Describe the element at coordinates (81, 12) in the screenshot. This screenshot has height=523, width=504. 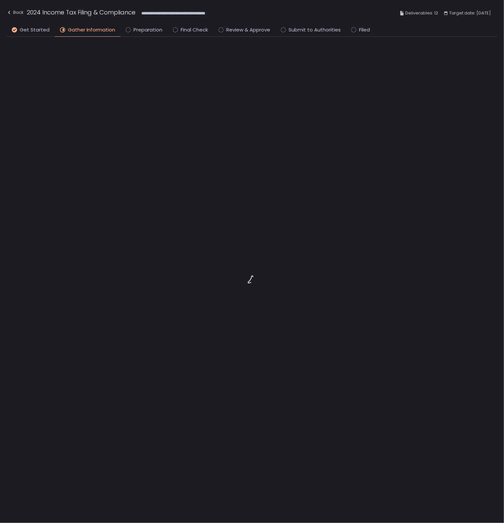
I see `h1: 2024 Income Tax Filing & Compliance` at that location.